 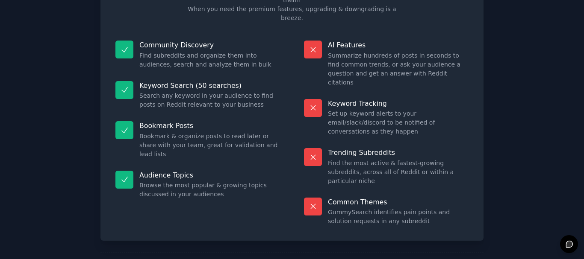 I want to click on dd: Bookmark & organize posts to read later or share with your team, great for validation and lead lists, so click(x=209, y=145).